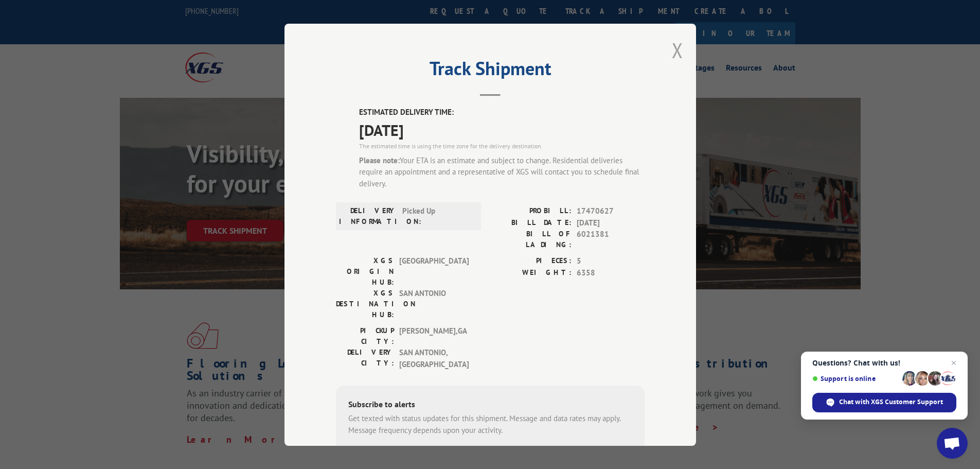  I want to click on label: ESTIMATED DELIVERY TIME:, so click(501, 112).